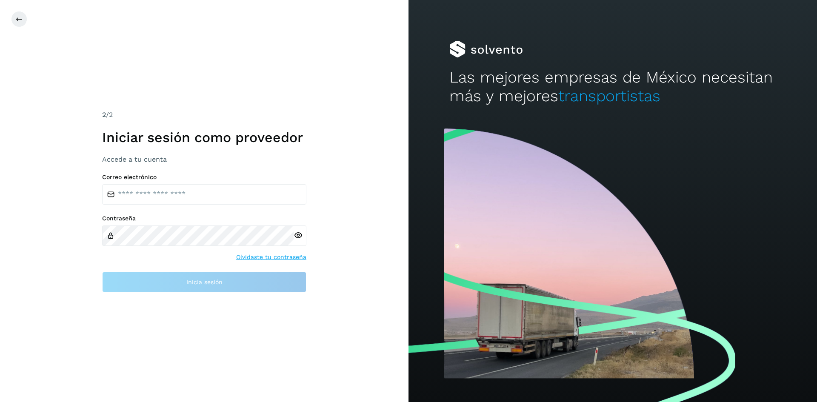  Describe the element at coordinates (613, 87) in the screenshot. I see `h2: Las mejores empresas de México necesitan más y mejores` at that location.